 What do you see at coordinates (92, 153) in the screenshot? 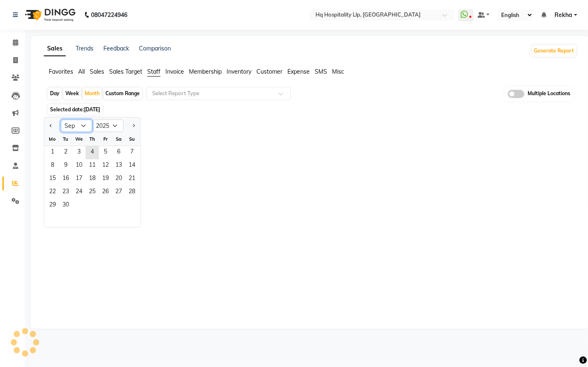
I see `div: Thursday, September 4, 2025` at bounding box center [92, 153].